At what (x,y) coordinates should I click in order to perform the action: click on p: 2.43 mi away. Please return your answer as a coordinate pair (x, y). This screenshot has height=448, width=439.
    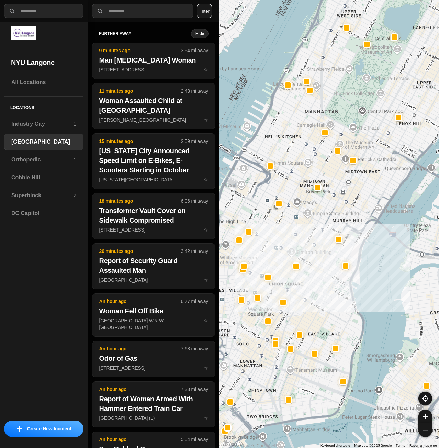
    Looking at the image, I should click on (194, 91).